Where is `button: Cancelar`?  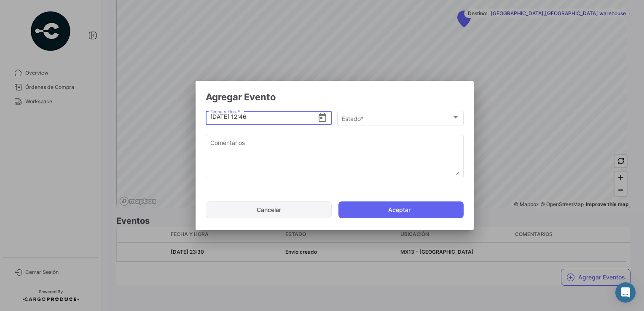 button: Cancelar is located at coordinates (268, 210).